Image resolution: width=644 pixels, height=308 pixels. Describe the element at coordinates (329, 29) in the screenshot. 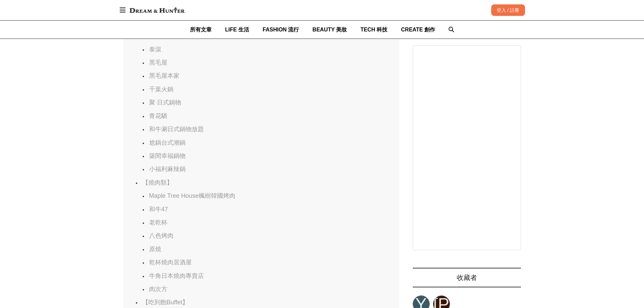

I see `span: BEAUTY 美妝` at that location.